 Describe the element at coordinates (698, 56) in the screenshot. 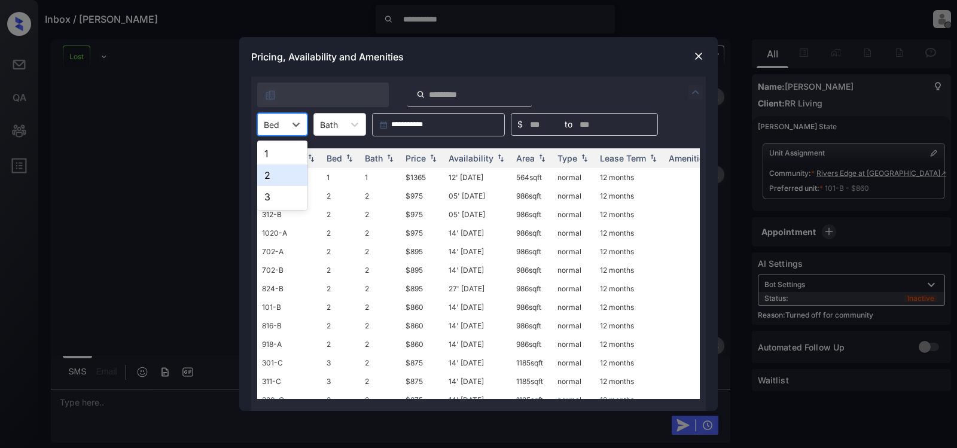

I see `img: close` at that location.